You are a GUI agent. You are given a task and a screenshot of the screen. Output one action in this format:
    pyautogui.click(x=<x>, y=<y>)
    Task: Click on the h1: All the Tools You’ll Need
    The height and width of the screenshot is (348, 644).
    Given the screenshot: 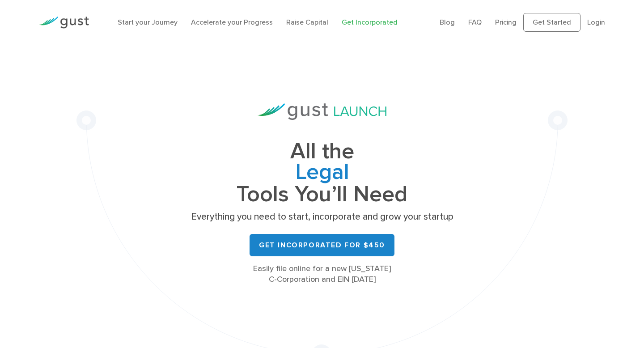 What is the action you would take?
    pyautogui.click(x=322, y=172)
    